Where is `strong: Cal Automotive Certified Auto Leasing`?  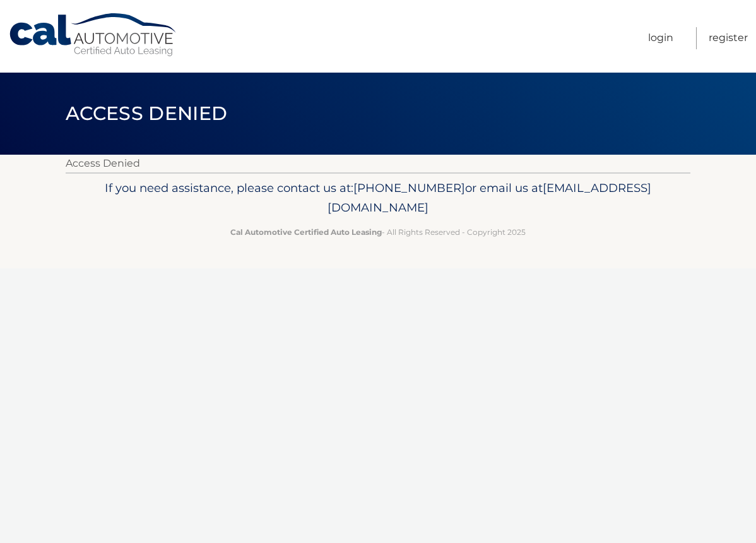
strong: Cal Automotive Certified Auto Leasing is located at coordinates (306, 232).